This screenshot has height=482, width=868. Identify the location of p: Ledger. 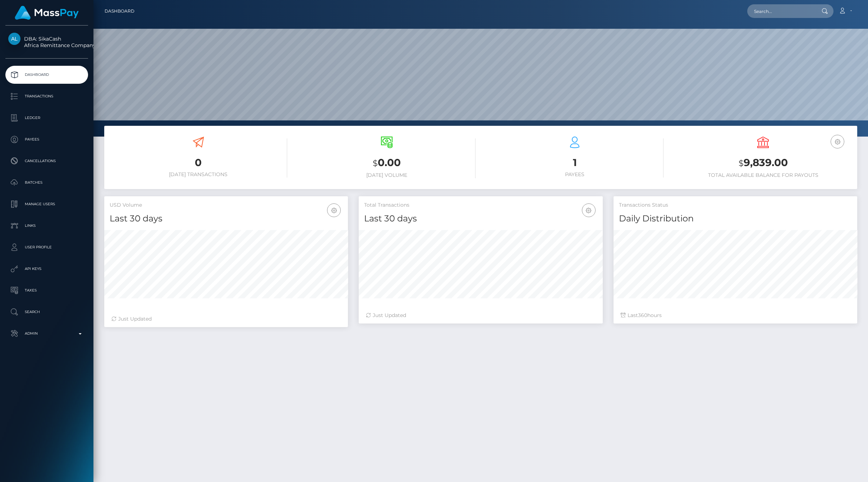
(47, 118).